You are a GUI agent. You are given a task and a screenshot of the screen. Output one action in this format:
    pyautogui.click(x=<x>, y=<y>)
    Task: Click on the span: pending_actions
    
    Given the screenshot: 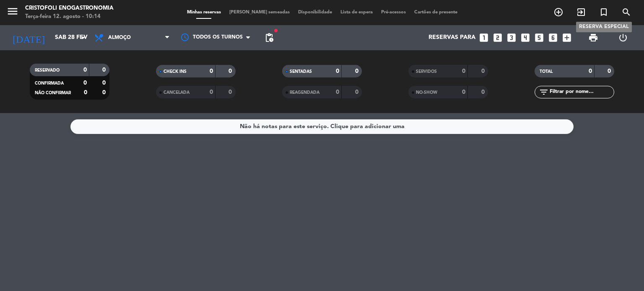 What is the action you would take?
    pyautogui.click(x=270, y=38)
    